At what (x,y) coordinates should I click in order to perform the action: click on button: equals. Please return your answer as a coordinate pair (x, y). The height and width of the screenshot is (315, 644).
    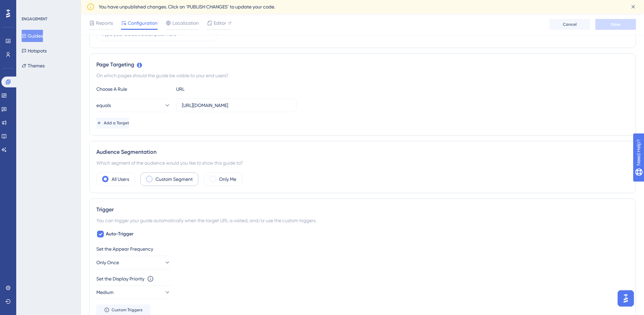
    Looking at the image, I should click on (134, 105).